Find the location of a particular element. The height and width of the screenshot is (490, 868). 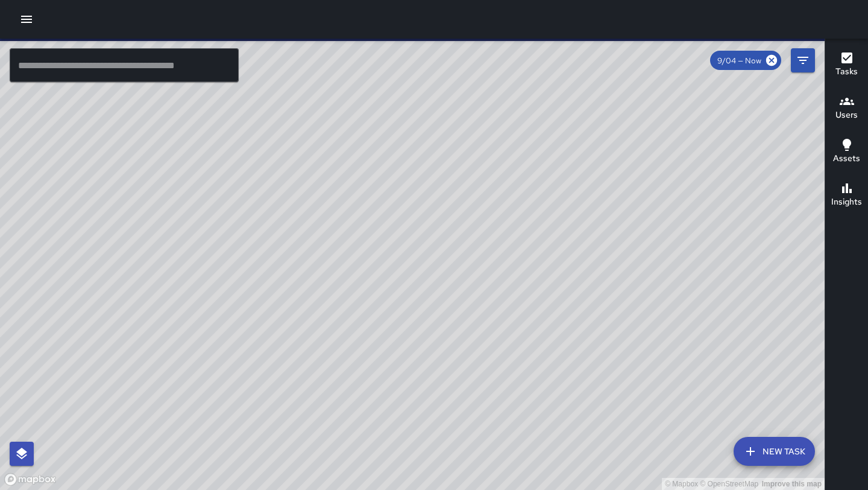

button: New Task is located at coordinates (774, 451).